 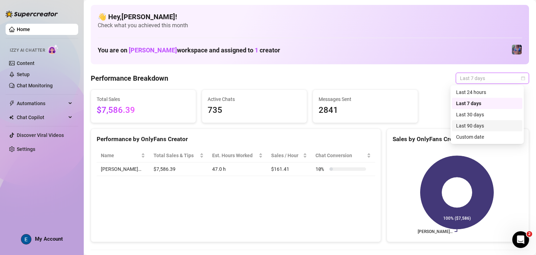 I want to click on span: 1, so click(x=256, y=50).